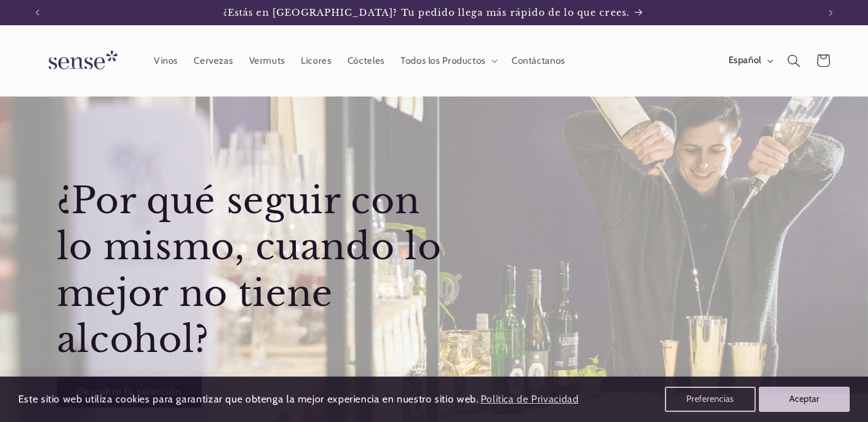 Image resolution: width=868 pixels, height=422 pixels. What do you see at coordinates (317, 60) in the screenshot?
I see `a: Licores` at bounding box center [317, 60].